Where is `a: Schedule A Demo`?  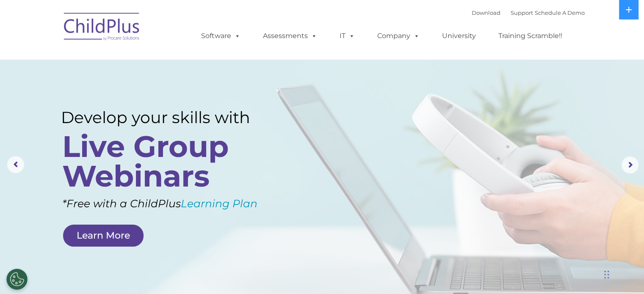
a: Schedule A Demo is located at coordinates (559, 13).